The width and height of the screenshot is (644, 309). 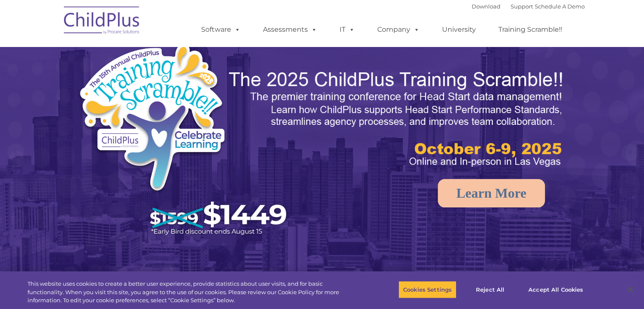 What do you see at coordinates (347, 30) in the screenshot?
I see `a: IT` at bounding box center [347, 30].